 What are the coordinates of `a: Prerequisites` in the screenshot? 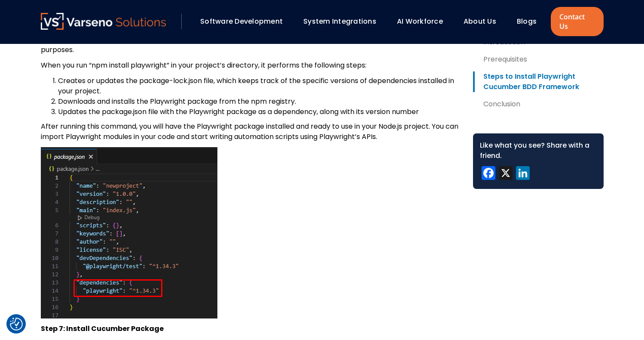 It's located at (539, 59).